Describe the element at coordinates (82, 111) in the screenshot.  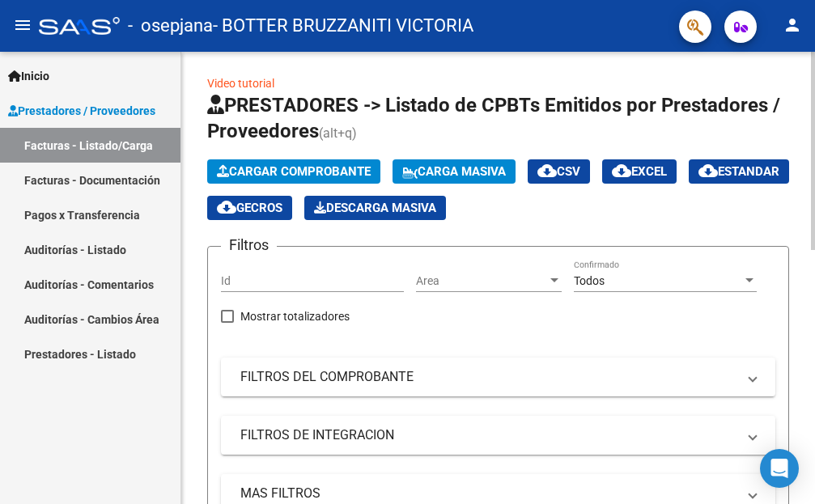
I see `span: Prestadores / Proveedores` at that location.